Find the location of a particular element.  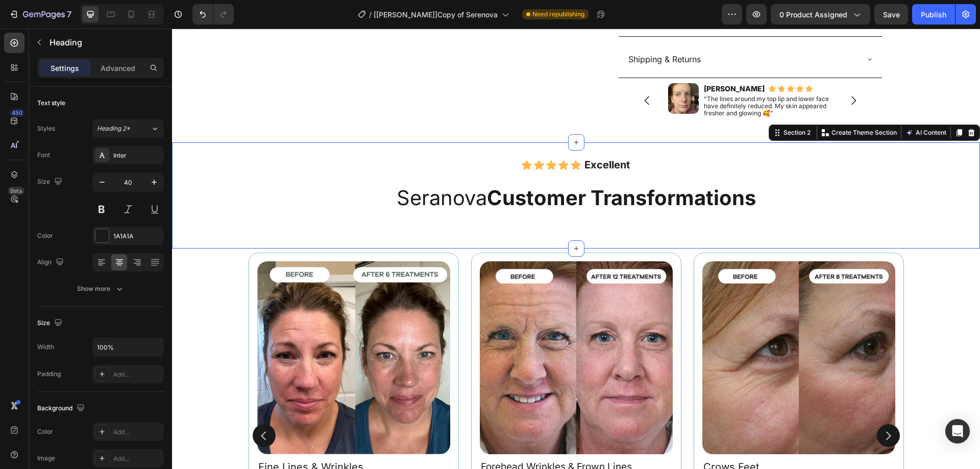

div: Publish is located at coordinates (934, 14).